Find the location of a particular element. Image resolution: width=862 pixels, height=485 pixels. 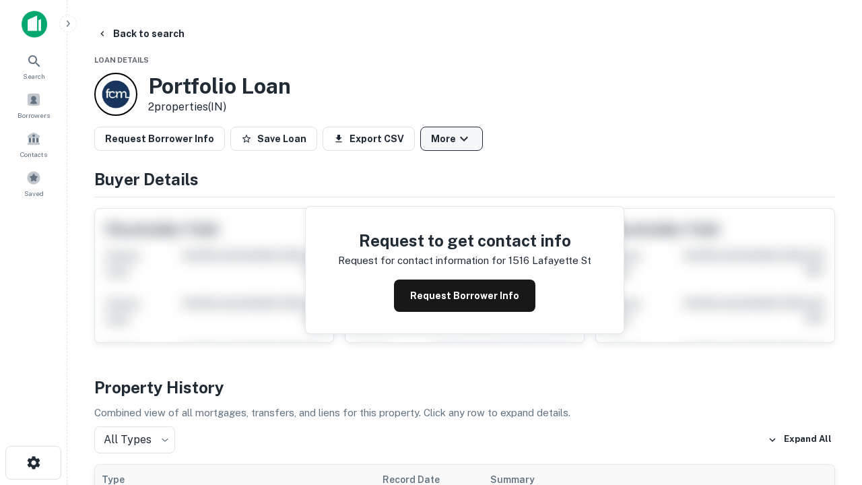

h3: Portfolio Loan is located at coordinates (220, 86).